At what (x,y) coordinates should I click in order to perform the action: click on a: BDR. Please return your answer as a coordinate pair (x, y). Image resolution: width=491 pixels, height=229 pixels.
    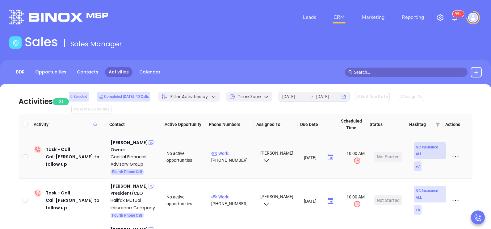
    Looking at the image, I should click on (20, 72).